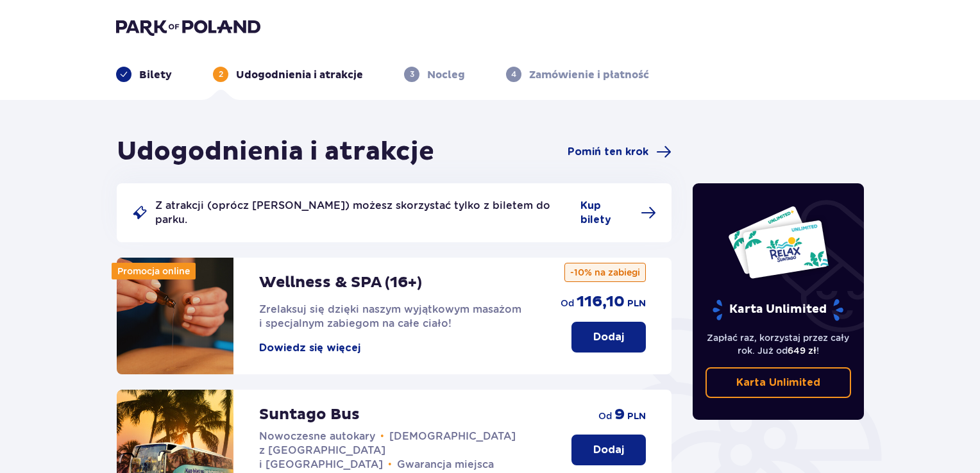  Describe the element at coordinates (175, 316) in the screenshot. I see `img: attraction` at that location.